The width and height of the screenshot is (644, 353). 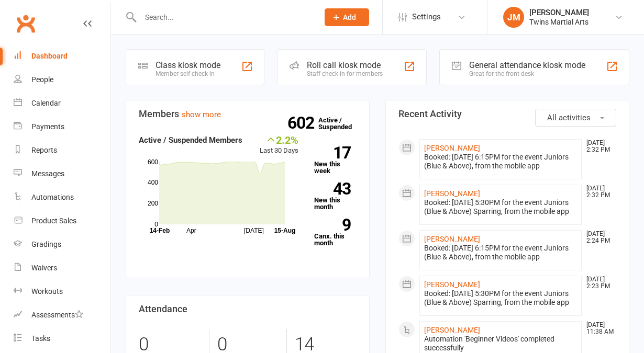 What do you see at coordinates (336, 196) in the screenshot?
I see `a: 43New this month` at bounding box center [336, 196].